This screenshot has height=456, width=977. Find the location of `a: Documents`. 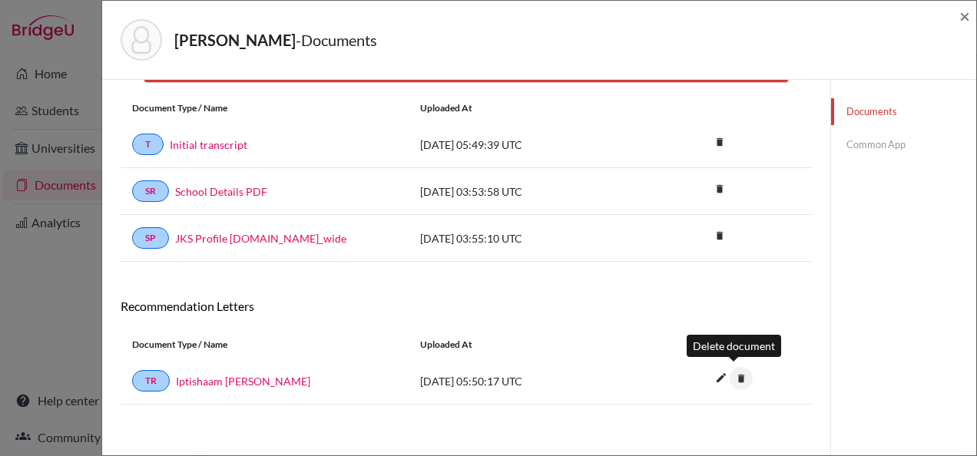

a: Documents is located at coordinates (903, 111).